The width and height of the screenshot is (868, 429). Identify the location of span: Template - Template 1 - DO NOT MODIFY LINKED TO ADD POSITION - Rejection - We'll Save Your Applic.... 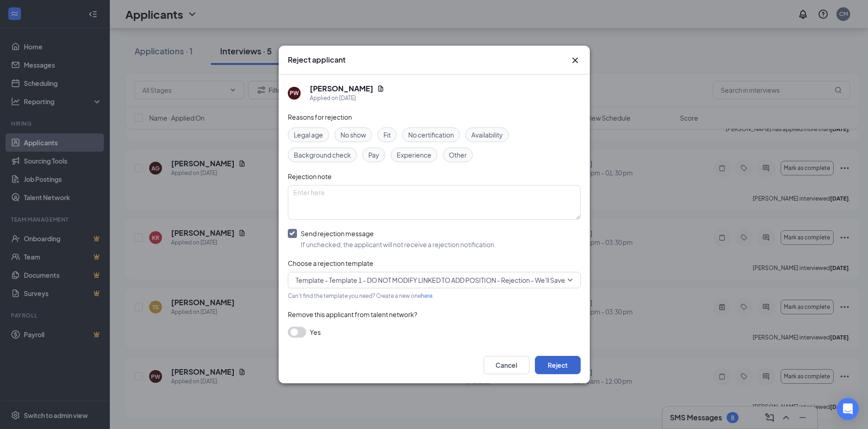
(455, 281).